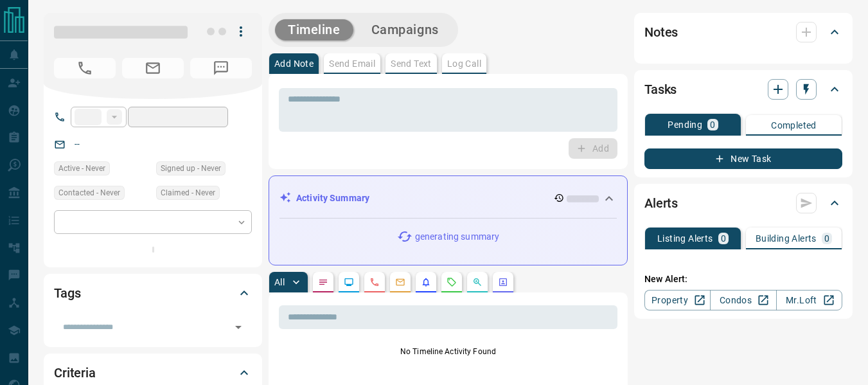 This screenshot has width=868, height=385. Describe the element at coordinates (153, 68) in the screenshot. I see `span: No Email` at that location.